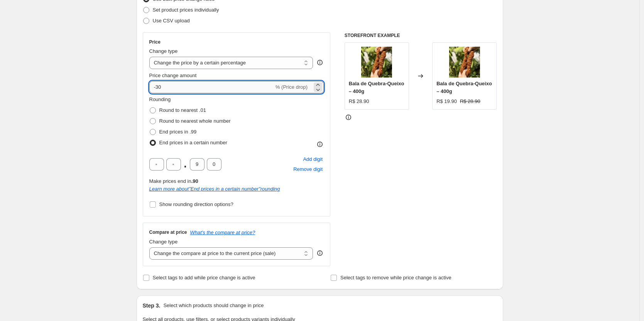  Describe the element at coordinates (308, 169) in the screenshot. I see `span: Remove digit` at that location.